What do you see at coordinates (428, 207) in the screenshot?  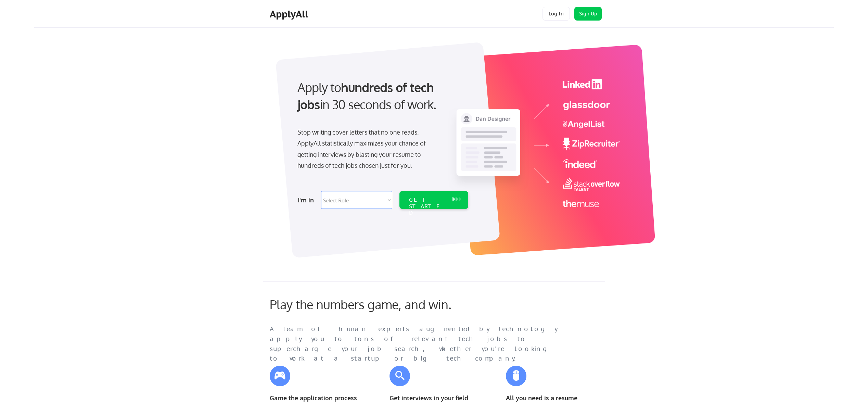 I see `div: GET STARTED` at bounding box center [428, 207].